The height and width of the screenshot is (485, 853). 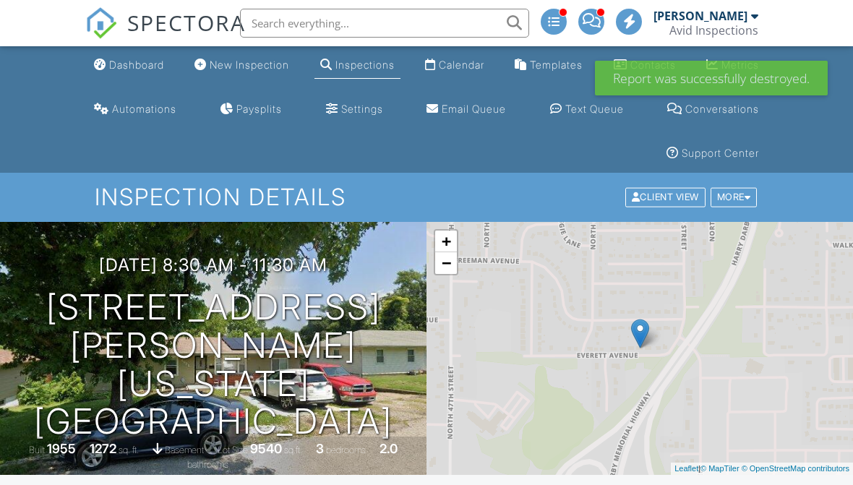 I want to click on div: Client View, so click(x=665, y=197).